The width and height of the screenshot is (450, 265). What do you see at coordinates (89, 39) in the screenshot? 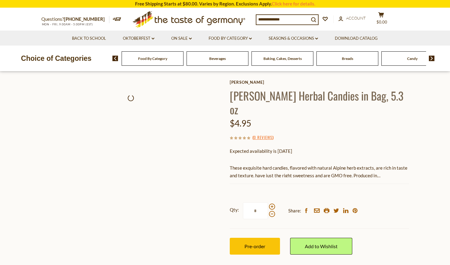
I see `a: Back to School` at bounding box center [89, 39].